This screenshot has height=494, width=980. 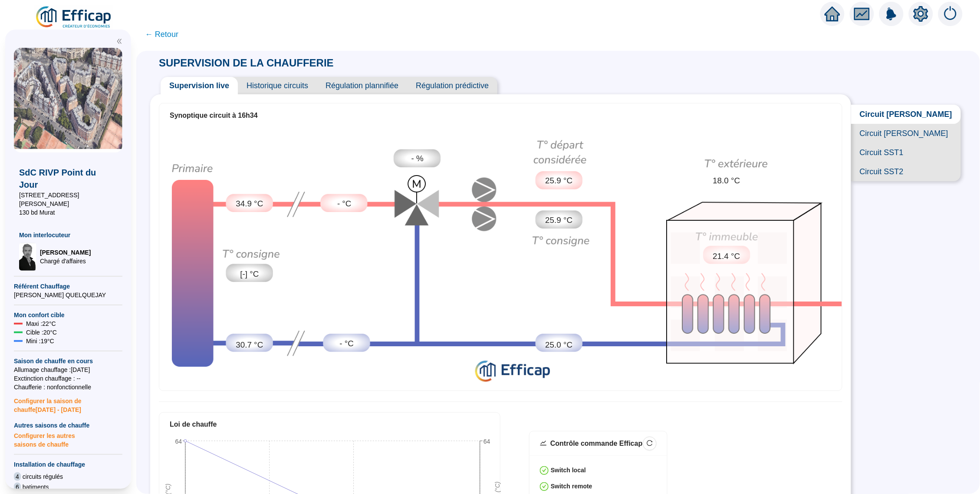 I want to click on span: 4, so click(x=17, y=477).